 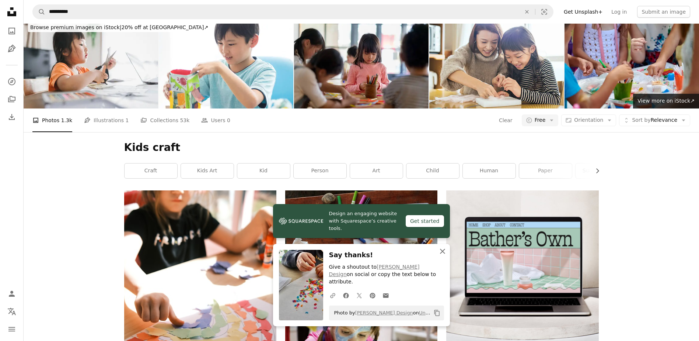 What do you see at coordinates (91, 63) in the screenshot?
I see `img: Girl making a craft with scissors` at bounding box center [91, 63].